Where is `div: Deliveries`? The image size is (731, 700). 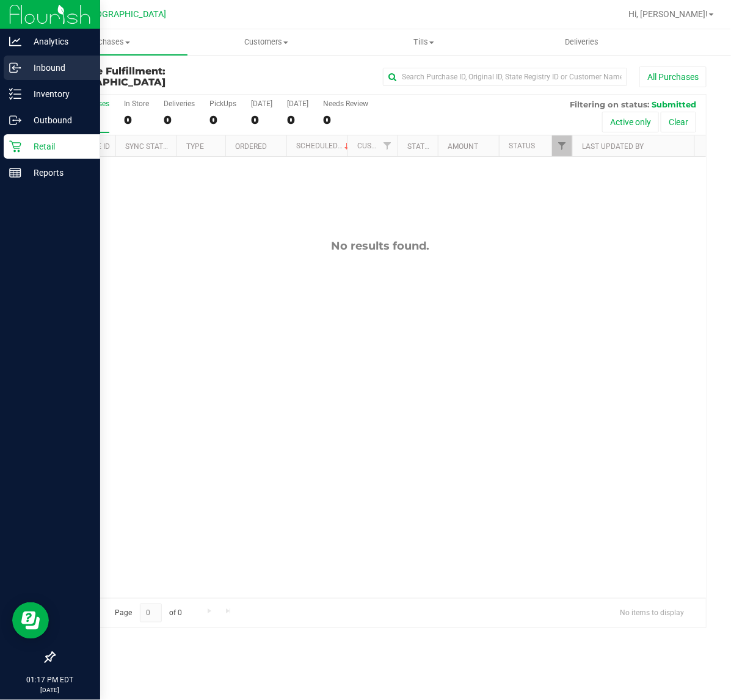 div: Deliveries is located at coordinates (179, 104).